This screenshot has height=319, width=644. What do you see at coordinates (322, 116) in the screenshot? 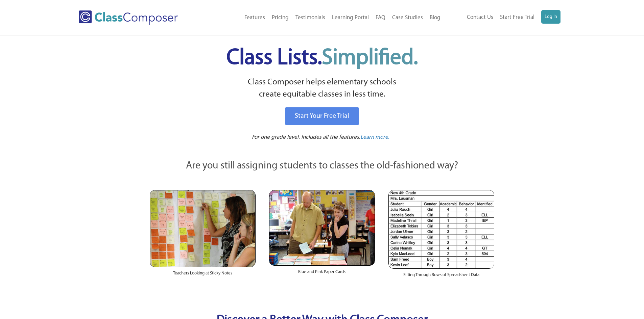
I see `span: Start Your Free Trial` at bounding box center [322, 116].